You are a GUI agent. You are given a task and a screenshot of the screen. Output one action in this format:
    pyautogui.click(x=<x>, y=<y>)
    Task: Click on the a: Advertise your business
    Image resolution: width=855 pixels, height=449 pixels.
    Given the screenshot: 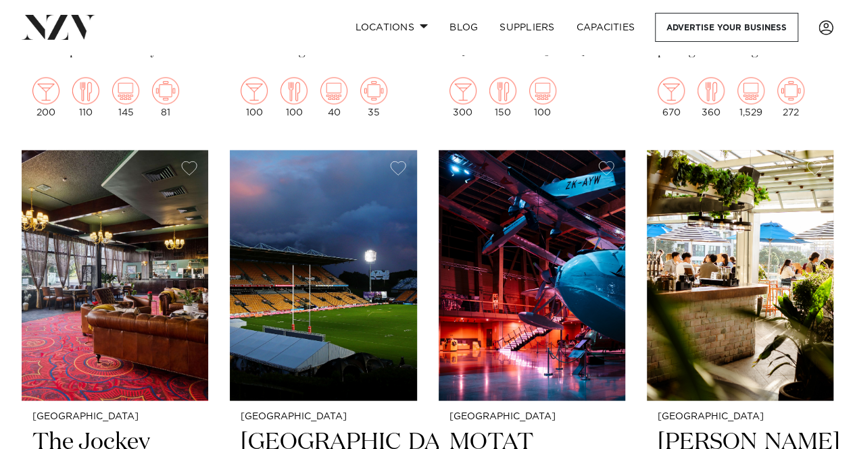 What is the action you would take?
    pyautogui.click(x=726, y=27)
    